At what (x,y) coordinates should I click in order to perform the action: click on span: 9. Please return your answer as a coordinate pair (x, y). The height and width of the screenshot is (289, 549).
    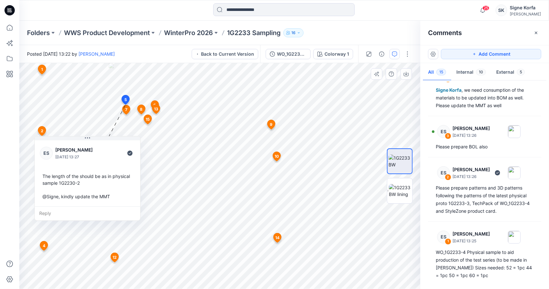
    Looking at the image, I should click on (271, 124).